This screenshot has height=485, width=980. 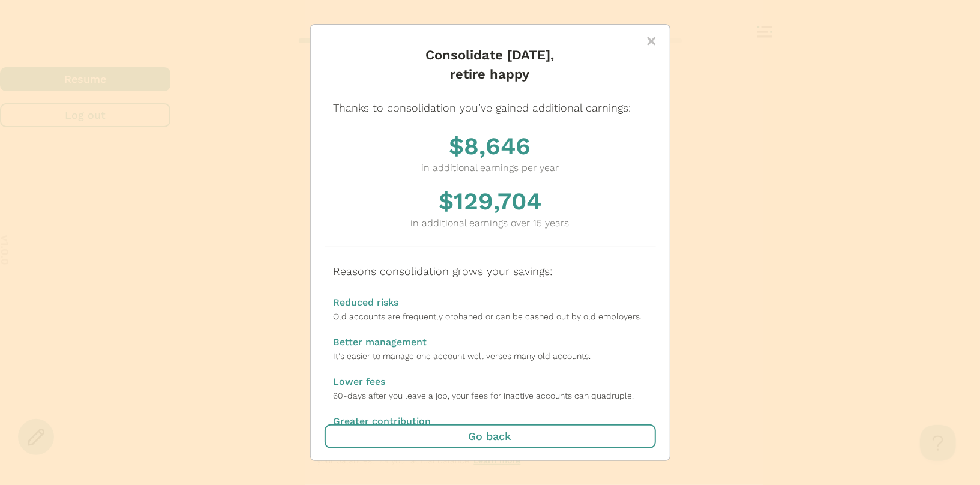 What do you see at coordinates (490, 108) in the screenshot?
I see `p: Thanks to consolidation you’ve gained additional earnings:` at bounding box center [490, 108].